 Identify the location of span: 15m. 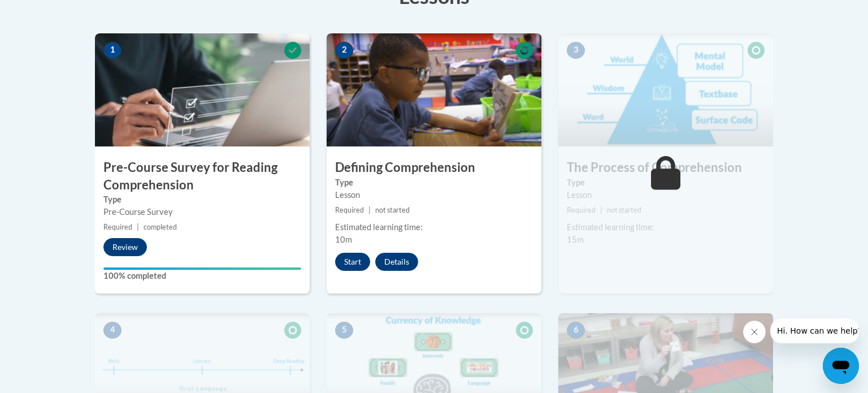
(575, 239).